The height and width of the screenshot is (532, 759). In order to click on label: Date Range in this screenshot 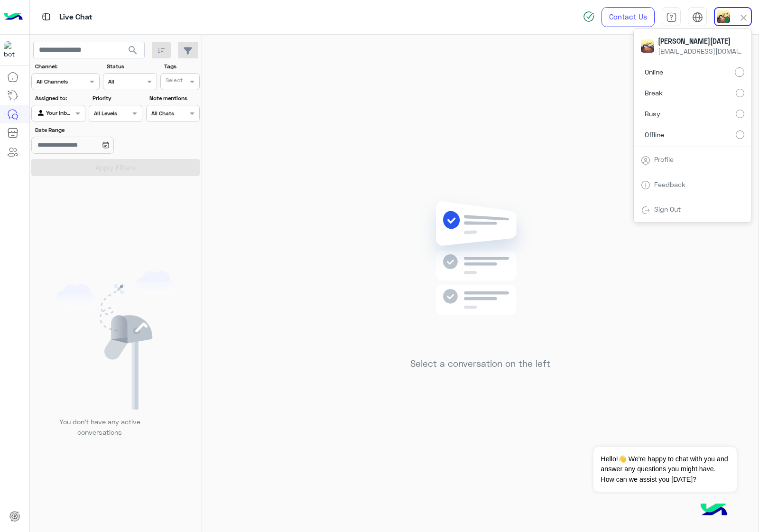, I will do `click(88, 130)`.